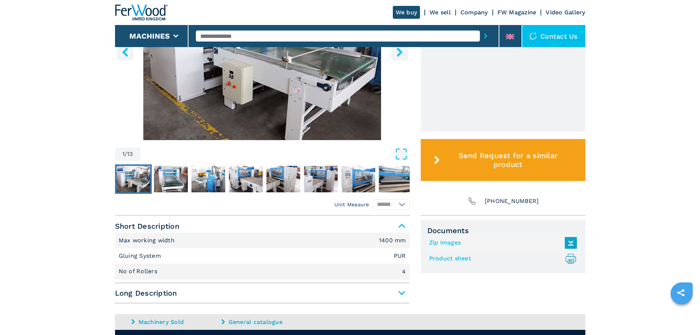 This screenshot has height=335, width=700. Describe the element at coordinates (680, 292) in the screenshot. I see `a: sharethis` at that location.